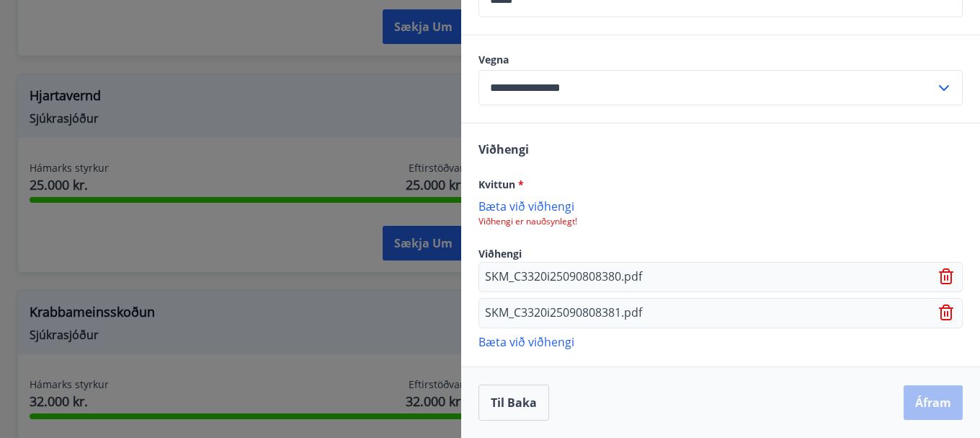  What do you see at coordinates (564, 277) in the screenshot?
I see `p: SKM_C3320i25090808380.pdf` at bounding box center [564, 277].